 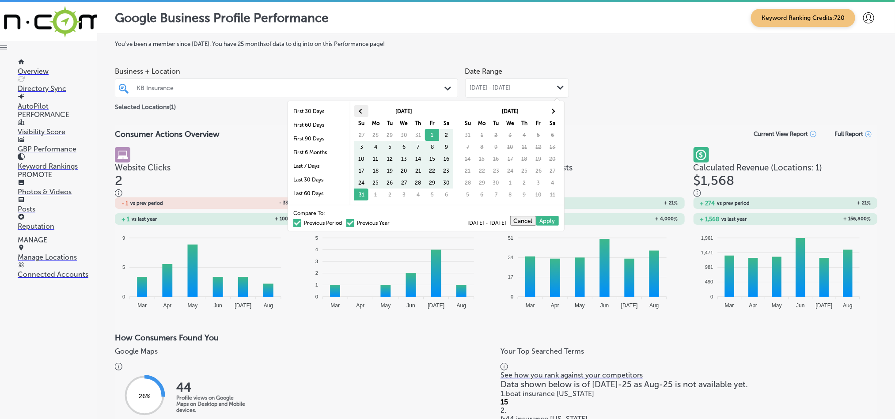 What do you see at coordinates (249, 203) in the screenshot?
I see `h2: - 33` at bounding box center [249, 203].